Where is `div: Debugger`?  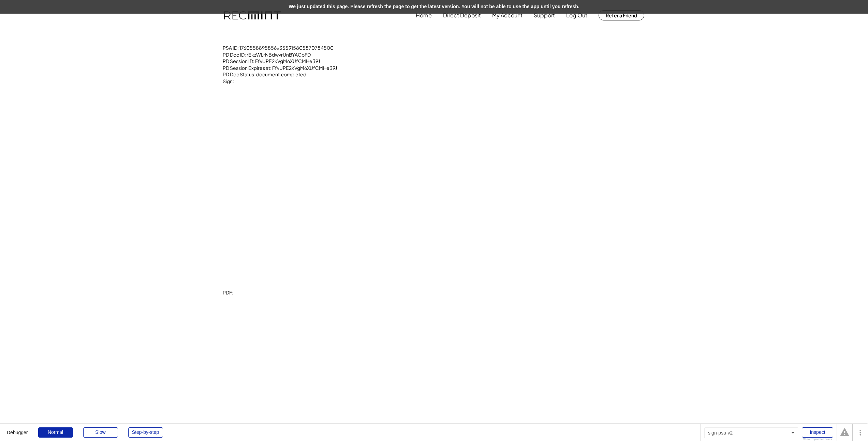
div: Debugger is located at coordinates (17, 429).